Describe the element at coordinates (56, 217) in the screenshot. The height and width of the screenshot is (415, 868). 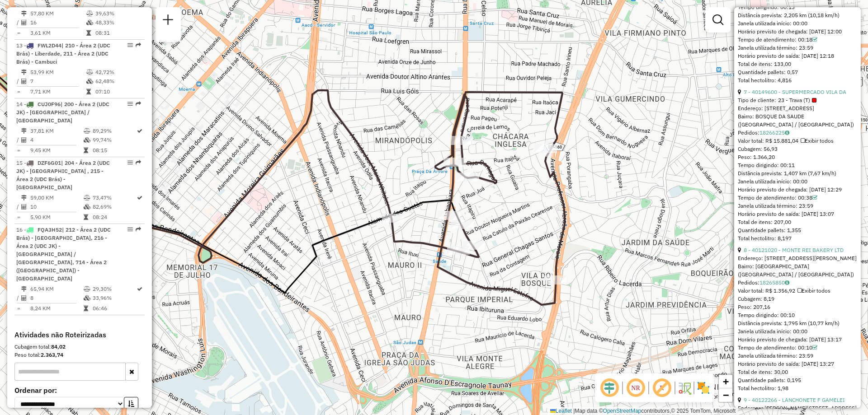
I see `td: 5,90 KM` at that location.